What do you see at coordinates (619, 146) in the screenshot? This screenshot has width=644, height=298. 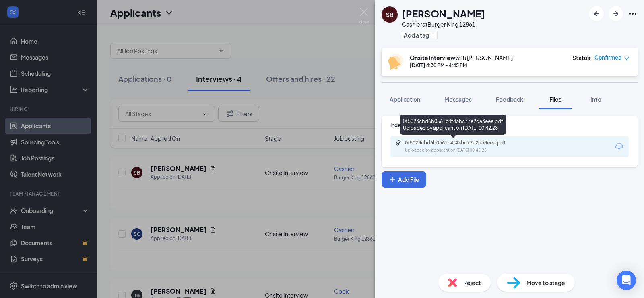 I see `svg: Download` at bounding box center [619, 146].